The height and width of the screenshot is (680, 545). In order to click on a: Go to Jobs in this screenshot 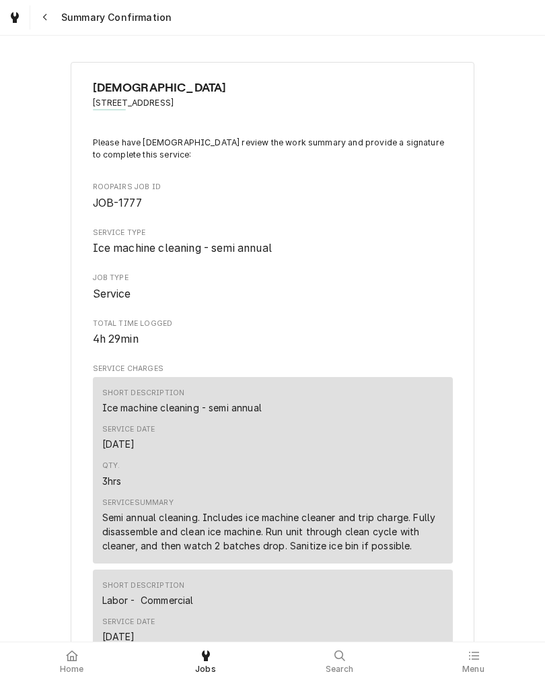, I will do `click(15, 17)`.